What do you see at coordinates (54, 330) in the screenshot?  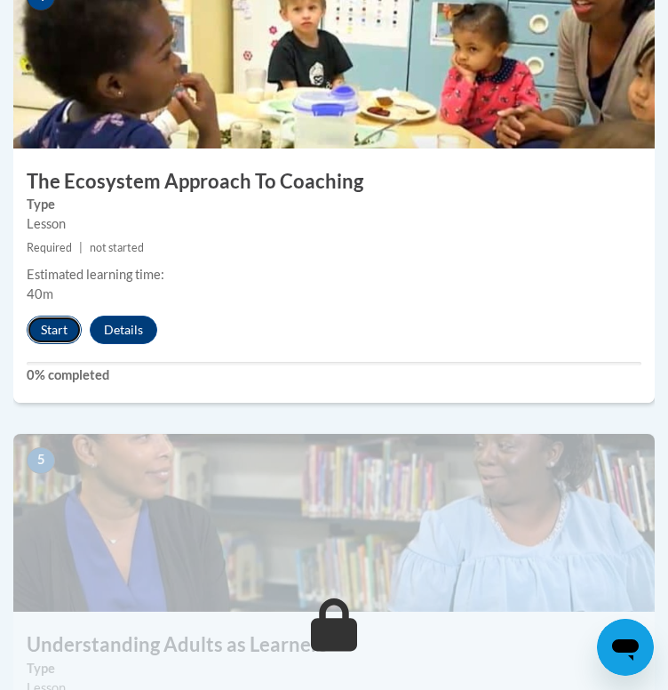 I see `button: Start` at bounding box center [54, 330].